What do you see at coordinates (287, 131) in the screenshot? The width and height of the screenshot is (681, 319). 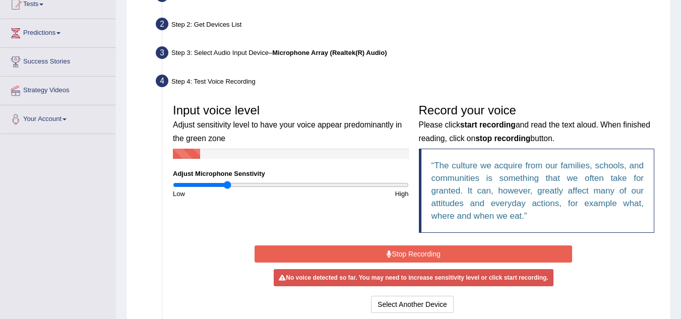 I see `small: Adjust sensitivity level to have your voice appear predominantly in the green zone` at bounding box center [287, 131].